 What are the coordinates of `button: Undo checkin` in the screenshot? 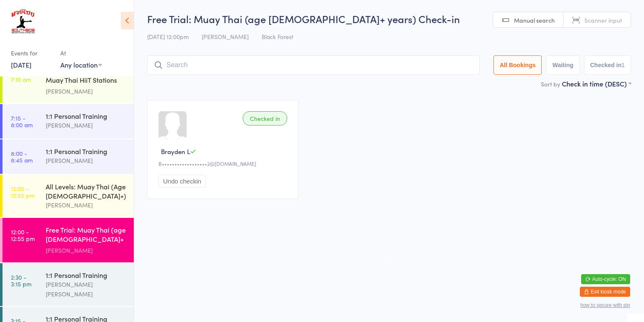 It's located at (182, 181).